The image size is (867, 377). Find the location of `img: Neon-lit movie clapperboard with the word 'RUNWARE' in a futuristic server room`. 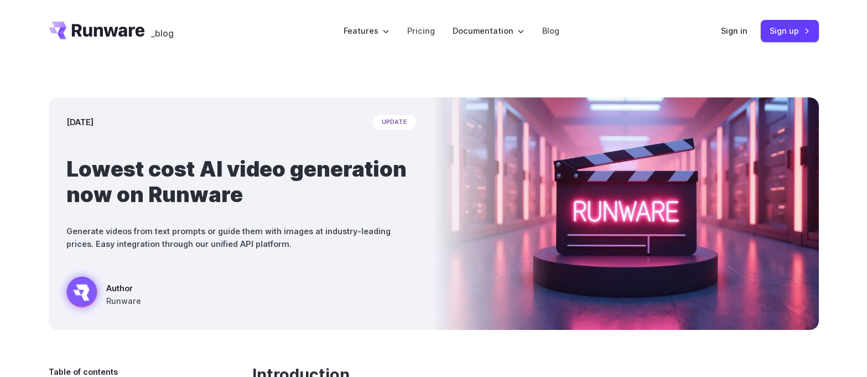

img: Neon-lit movie clapperboard with the word 'RUNWARE' in a futuristic server room is located at coordinates (627, 214).